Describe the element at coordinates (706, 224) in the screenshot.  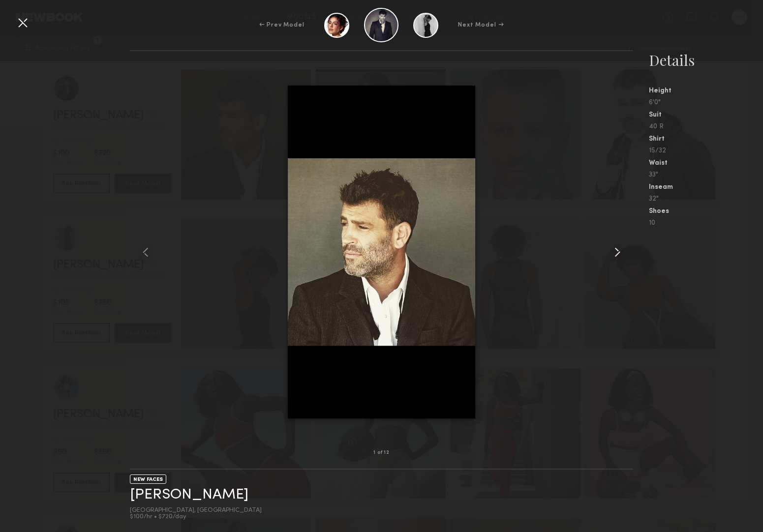
I see `div: 10` at that location.